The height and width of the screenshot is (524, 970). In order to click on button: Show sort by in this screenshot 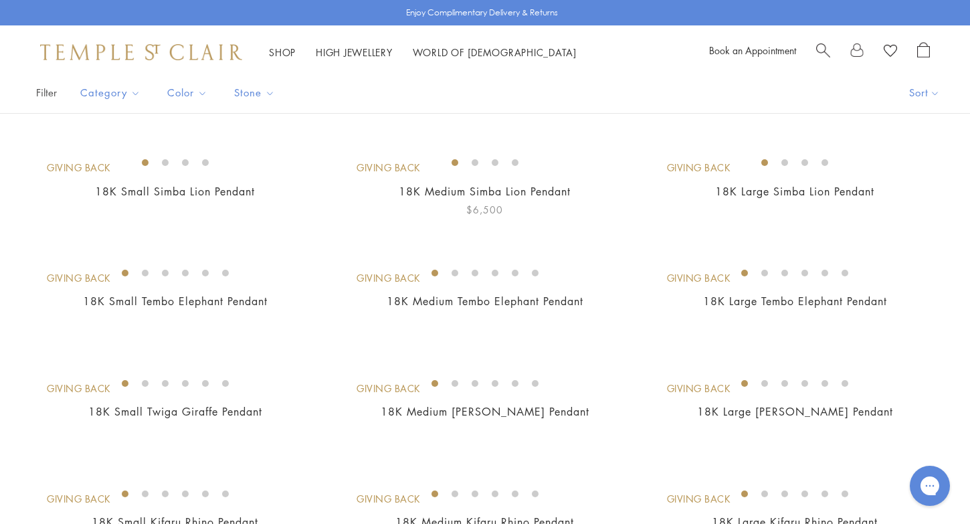, I will do `click(925, 92)`.